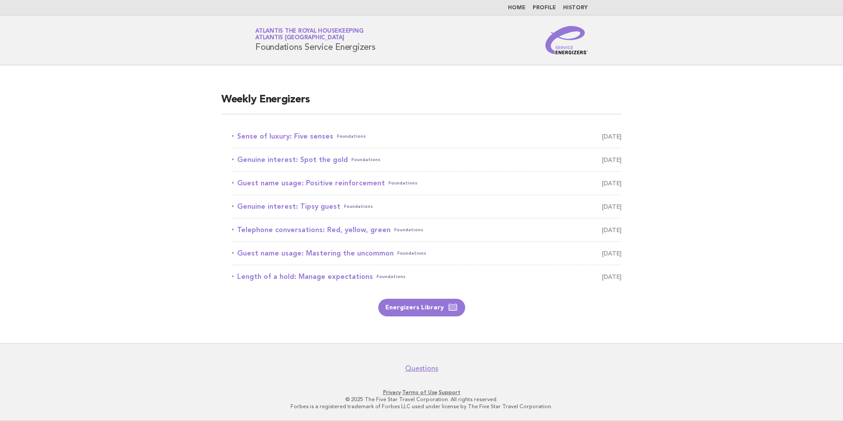 Image resolution: width=843 pixels, height=421 pixels. Describe the element at coordinates (422, 368) in the screenshot. I see `a: Questions` at that location.